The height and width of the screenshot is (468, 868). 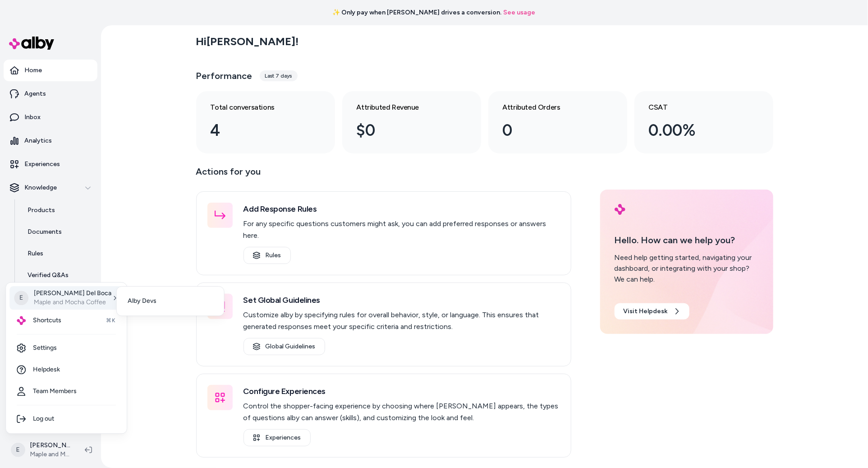 I want to click on span: Helpdesk, so click(x=46, y=370).